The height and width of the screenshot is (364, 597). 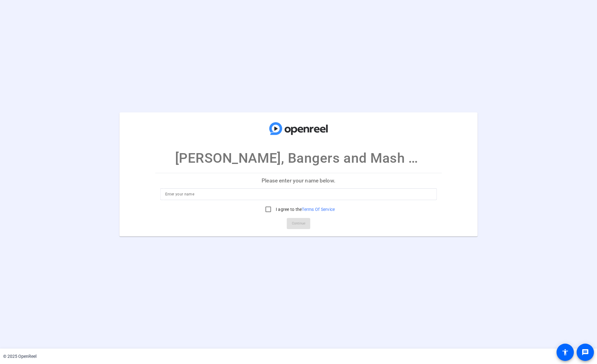 I want to click on img: company-logo, so click(x=298, y=128).